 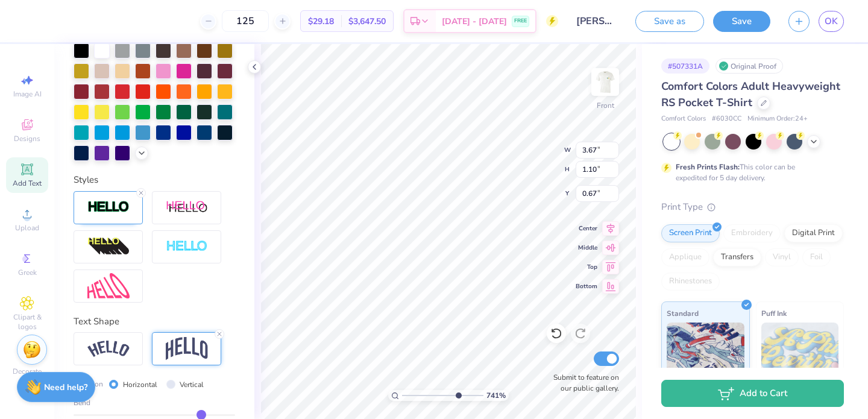 I want to click on label: Vertical, so click(x=192, y=385).